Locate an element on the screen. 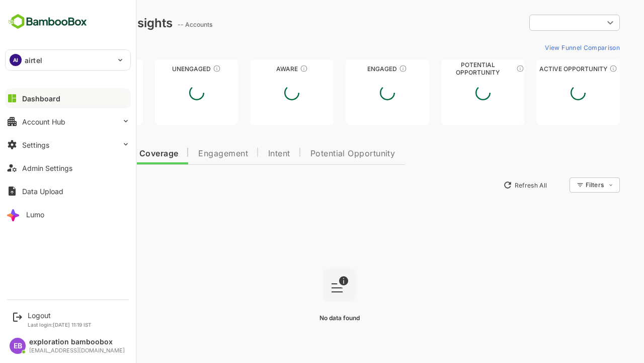 This screenshot has height=363, width=644. button: Data Upload is located at coordinates (68, 191).